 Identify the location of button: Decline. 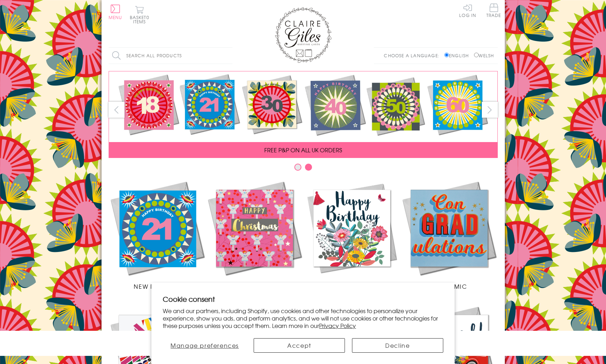
(398, 345).